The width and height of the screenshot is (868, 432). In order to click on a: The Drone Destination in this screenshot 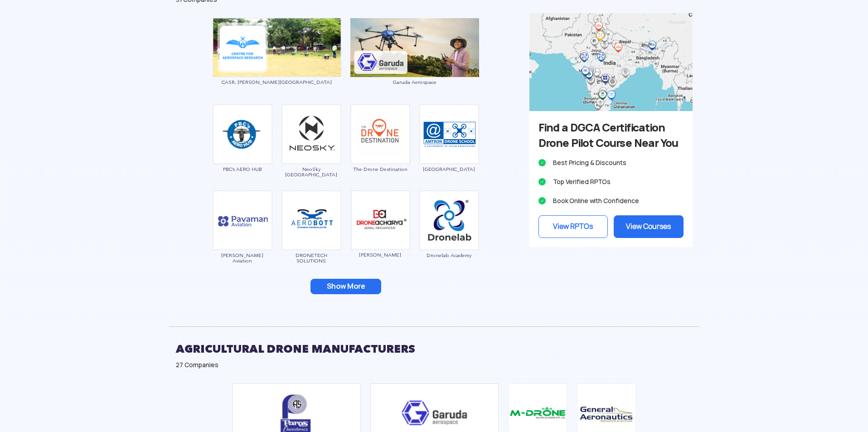, I will do `click(380, 151)`.